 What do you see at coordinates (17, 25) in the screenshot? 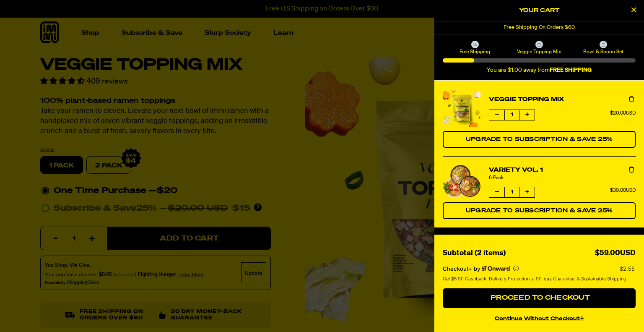
I see `img: website_grey.svg` at bounding box center [17, 25].